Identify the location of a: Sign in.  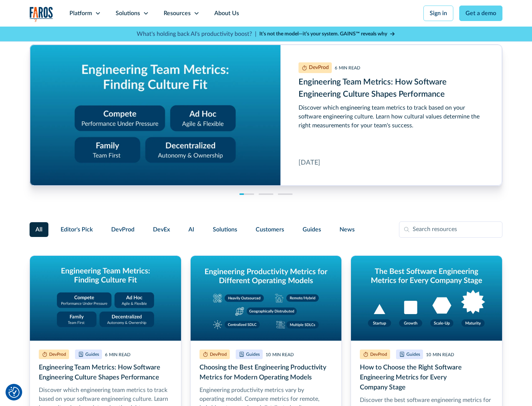
(438, 13).